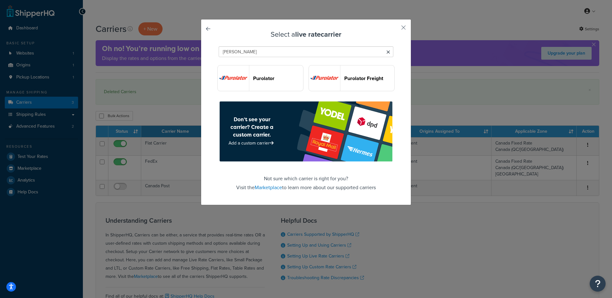 Image resolution: width=612 pixels, height=298 pixels. What do you see at coordinates (388, 52) in the screenshot?
I see `span: Clear search query` at bounding box center [388, 52].